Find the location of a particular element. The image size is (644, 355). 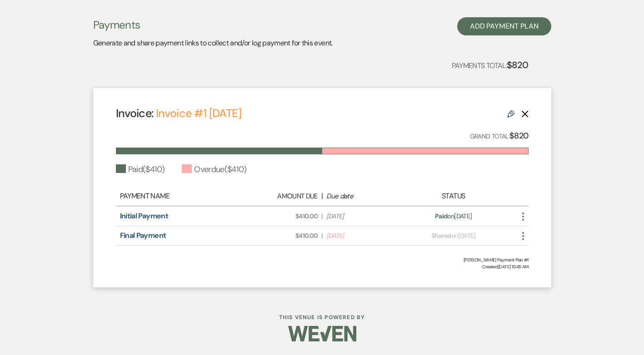

div: Status is located at coordinates (453, 196).